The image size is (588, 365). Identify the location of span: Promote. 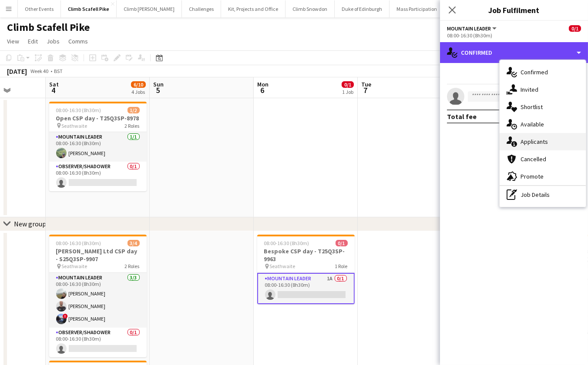
(532, 177).